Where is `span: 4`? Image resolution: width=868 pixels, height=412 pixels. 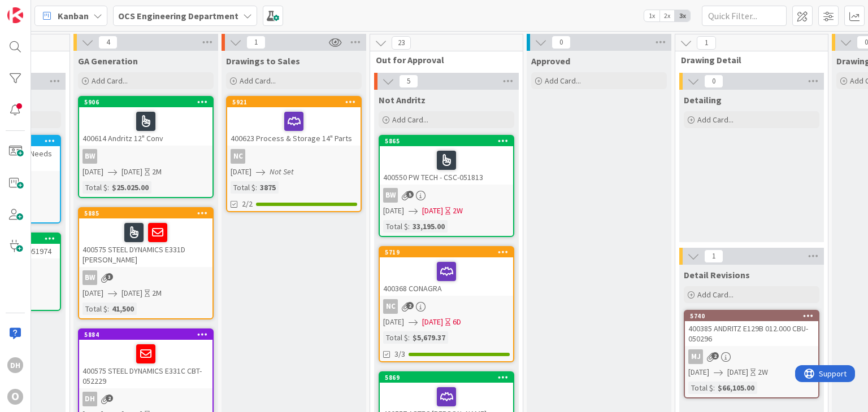 span: 4 is located at coordinates (108, 43).